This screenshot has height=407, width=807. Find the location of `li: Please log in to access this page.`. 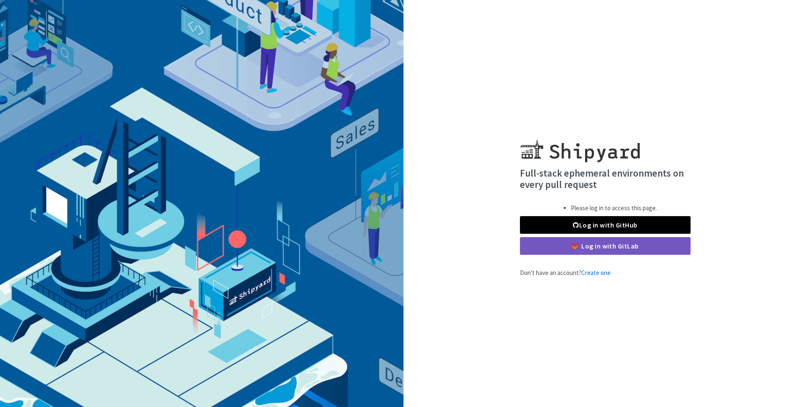

li: Please log in to access this page. is located at coordinates (614, 208).